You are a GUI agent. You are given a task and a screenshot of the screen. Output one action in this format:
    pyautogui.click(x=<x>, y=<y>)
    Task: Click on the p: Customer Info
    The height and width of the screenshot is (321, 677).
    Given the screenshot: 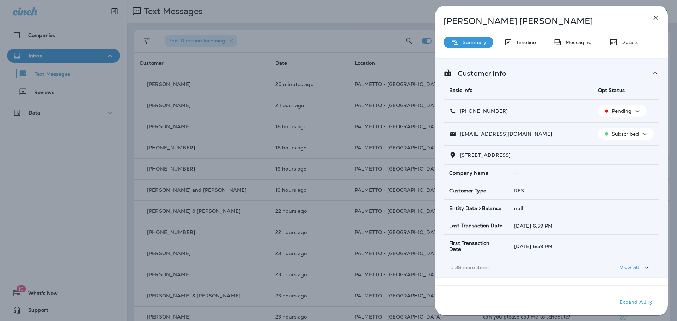 What is the action you would take?
    pyautogui.click(x=479, y=73)
    